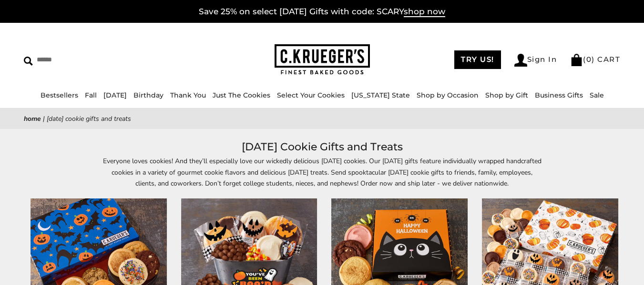 This screenshot has width=644, height=285. What do you see at coordinates (521, 60) in the screenshot?
I see `img: Account` at bounding box center [521, 60].